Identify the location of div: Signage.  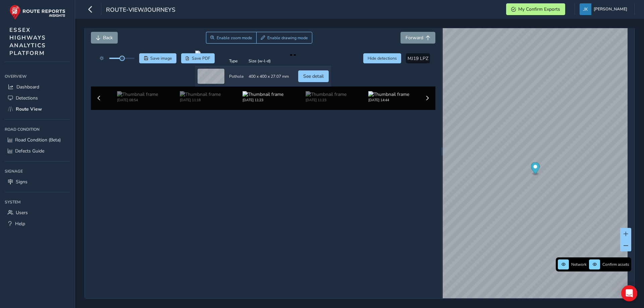
(37, 171).